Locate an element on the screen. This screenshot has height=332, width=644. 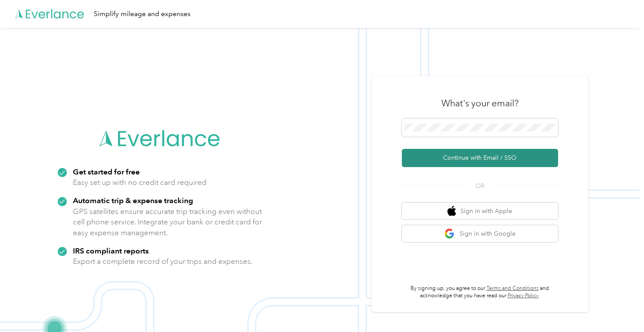
p: By signing up, you agree to our and acknowledge that you have read our . is located at coordinates (480, 291).